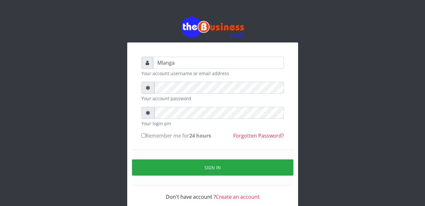 Image resolution: width=425 pixels, height=206 pixels. What do you see at coordinates (213, 98) in the screenshot?
I see `small: Your account password` at bounding box center [213, 98].